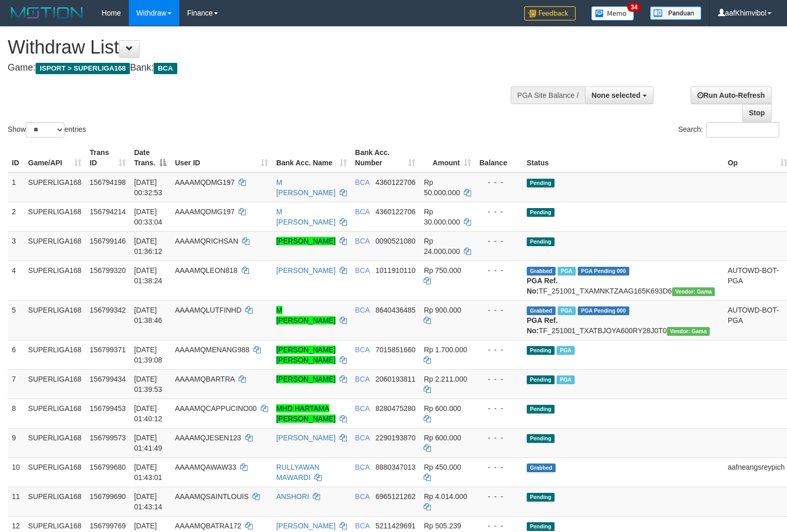 The height and width of the screenshot is (532, 787). What do you see at coordinates (385, 158) in the screenshot?
I see `th: Bank Acc. Number: activate to sort column ascending` at bounding box center [385, 158].